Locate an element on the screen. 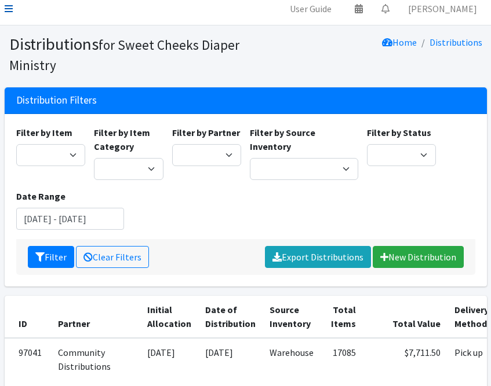 The height and width of the screenshot is (386, 491). label: Filter by Item Category is located at coordinates (129, 140).